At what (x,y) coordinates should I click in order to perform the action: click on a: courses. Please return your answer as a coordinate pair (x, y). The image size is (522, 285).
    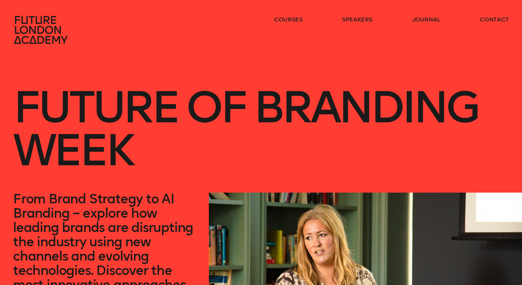
    Looking at the image, I should click on (288, 20).